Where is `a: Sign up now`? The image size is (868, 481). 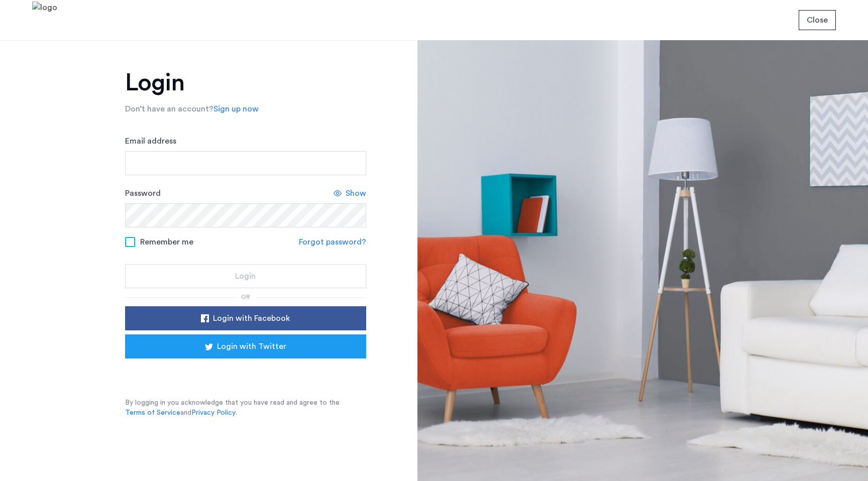 a: Sign up now is located at coordinates (236, 109).